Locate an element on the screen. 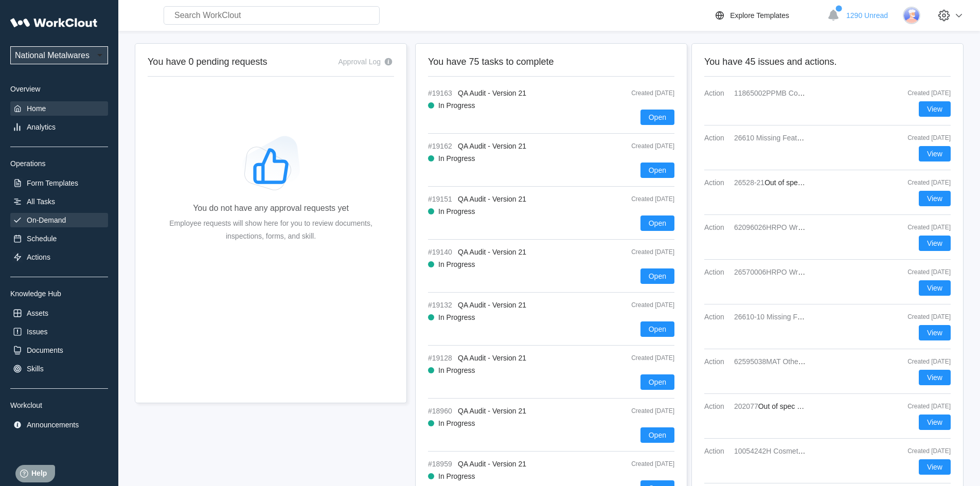 This screenshot has width=980, height=486. span: #18959 is located at coordinates (441, 464).